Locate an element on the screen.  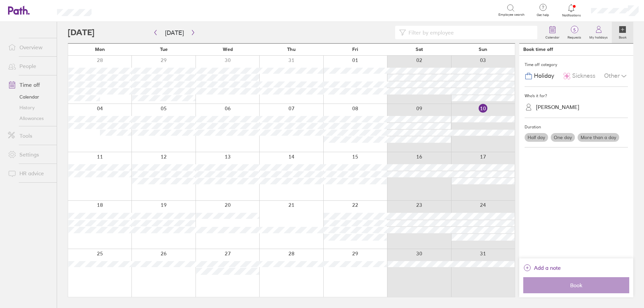
a: My holidays is located at coordinates (599, 32).